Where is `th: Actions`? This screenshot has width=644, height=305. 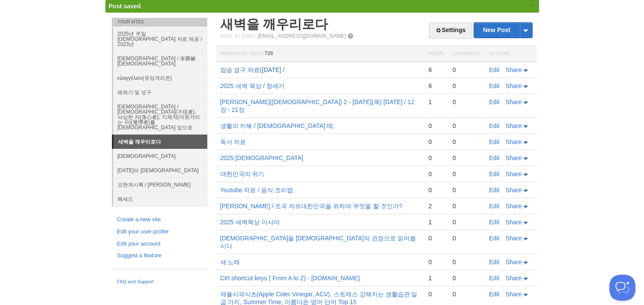 th: Actions is located at coordinates (511, 54).